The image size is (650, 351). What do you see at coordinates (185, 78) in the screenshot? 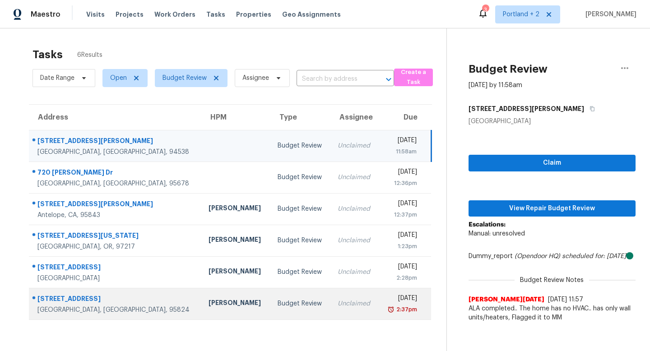
I see `span: Budget Review` at bounding box center [185, 78].